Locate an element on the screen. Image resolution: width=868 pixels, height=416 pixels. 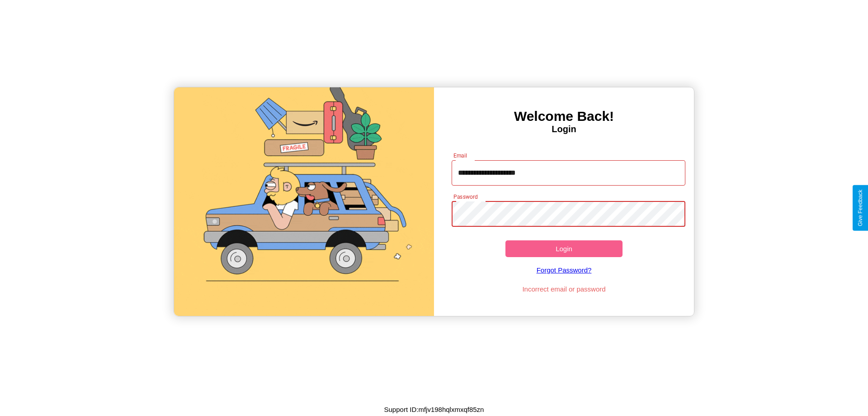
p: Incorrect email or password is located at coordinates (565, 289).